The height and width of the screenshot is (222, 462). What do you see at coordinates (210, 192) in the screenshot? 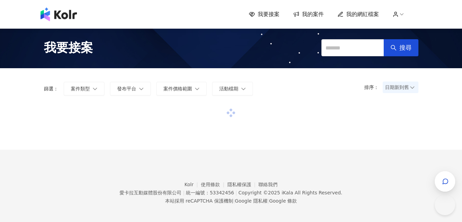
I see `div: 統一編號：53342456` at bounding box center [210, 192].